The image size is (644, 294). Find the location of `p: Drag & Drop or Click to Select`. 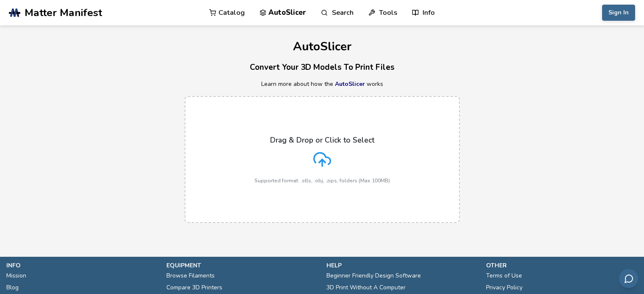

p: Drag & Drop or Click to Select is located at coordinates (322, 140).